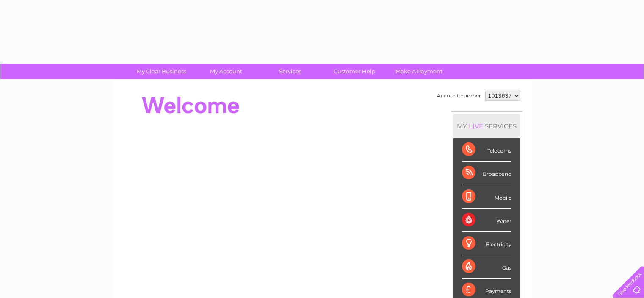 The width and height of the screenshot is (644, 298). Describe the element at coordinates (487, 150) in the screenshot. I see `div: Telecoms` at that location.